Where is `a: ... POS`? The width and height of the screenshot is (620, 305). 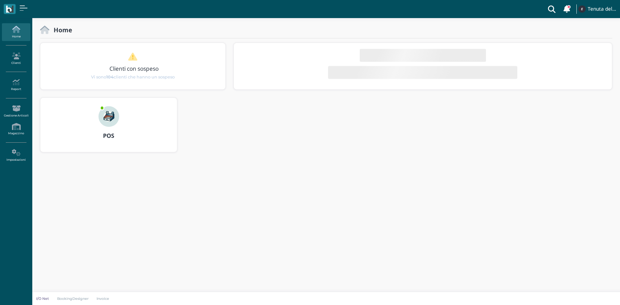
a: ... POS is located at coordinates (108, 129).